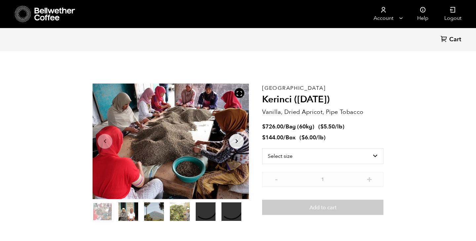 This screenshot has width=476, height=241. Describe the element at coordinates (273, 127) in the screenshot. I see `bdi: 726.00` at that location.